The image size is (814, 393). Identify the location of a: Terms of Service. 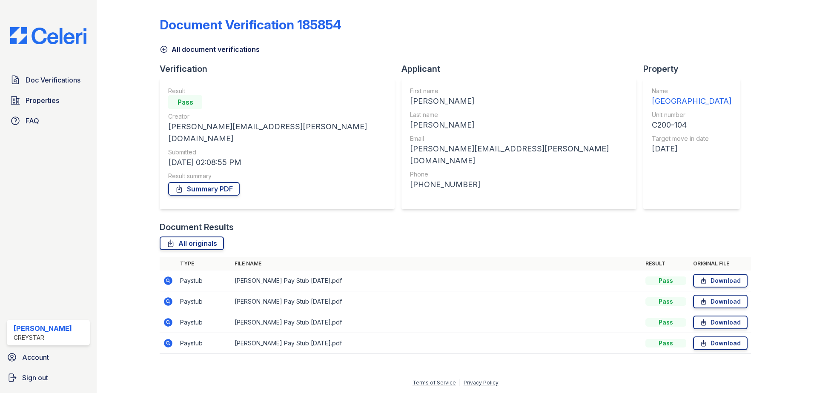
(434, 383).